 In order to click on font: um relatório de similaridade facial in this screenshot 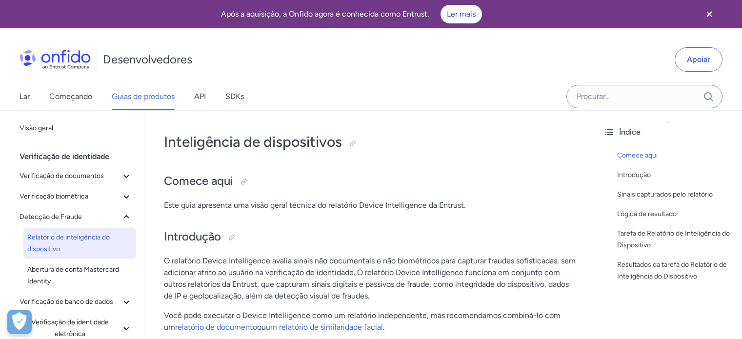, I will do `click(324, 327)`.